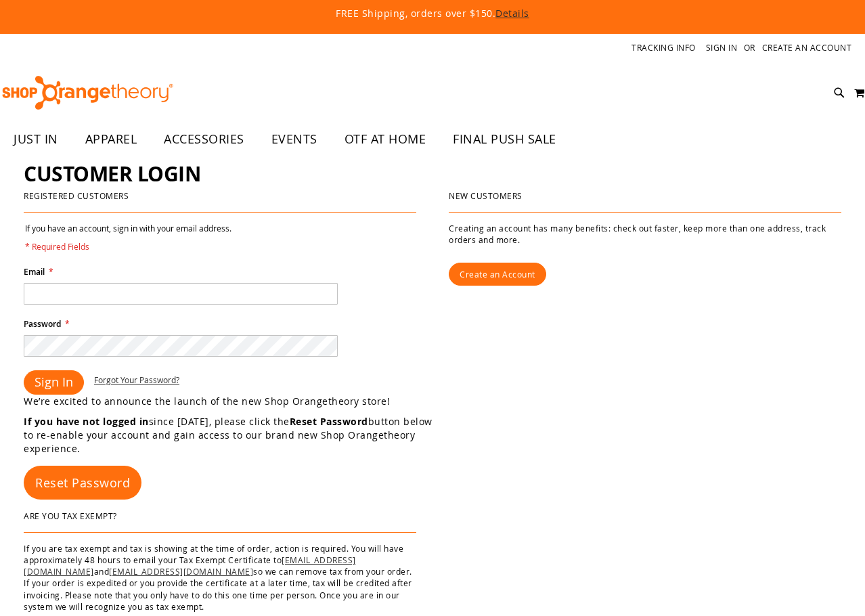 The height and width of the screenshot is (616, 865). I want to click on p: Creating an account has many benefits: check out faster, keep more than one address, track orders..., so click(645, 234).